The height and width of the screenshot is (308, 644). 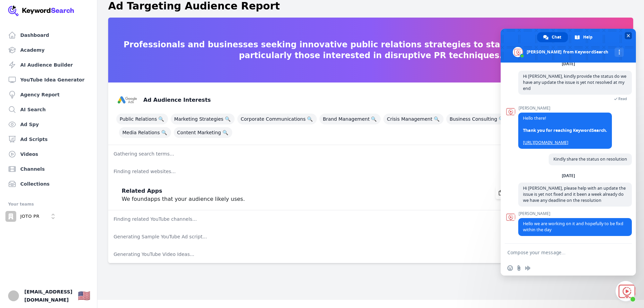 What do you see at coordinates (48, 95) in the screenshot?
I see `a: Agency Report` at bounding box center [48, 95].